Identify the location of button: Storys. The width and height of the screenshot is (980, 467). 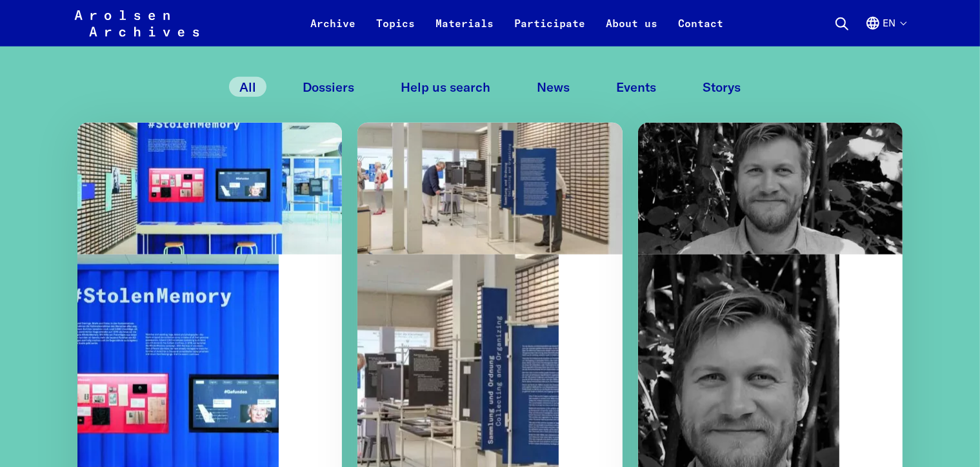
(722, 87).